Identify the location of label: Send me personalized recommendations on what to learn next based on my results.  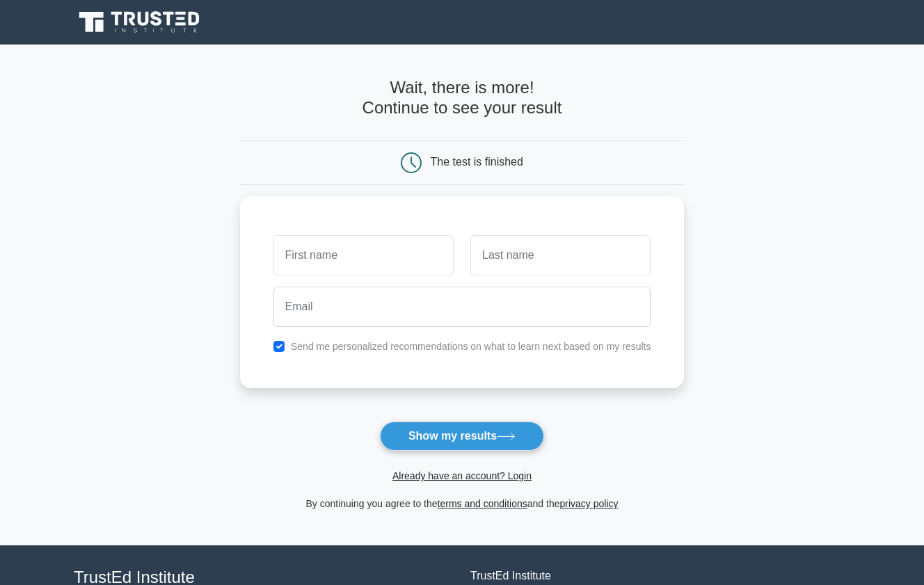
(471, 346).